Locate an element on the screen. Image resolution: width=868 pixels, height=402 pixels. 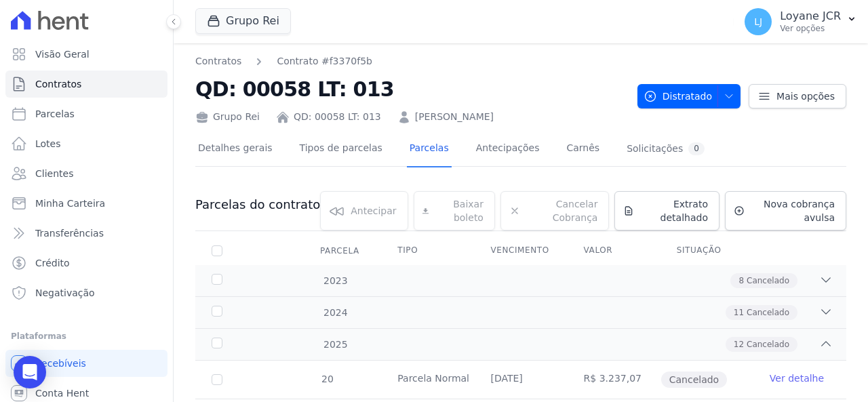
div: Solicitações is located at coordinates (665, 149).